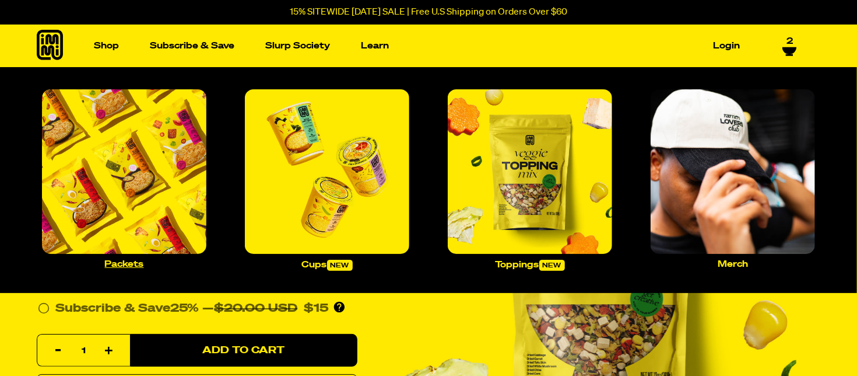 The width and height of the screenshot is (857, 376). I want to click on nav: Main navigation, so click(417, 45).